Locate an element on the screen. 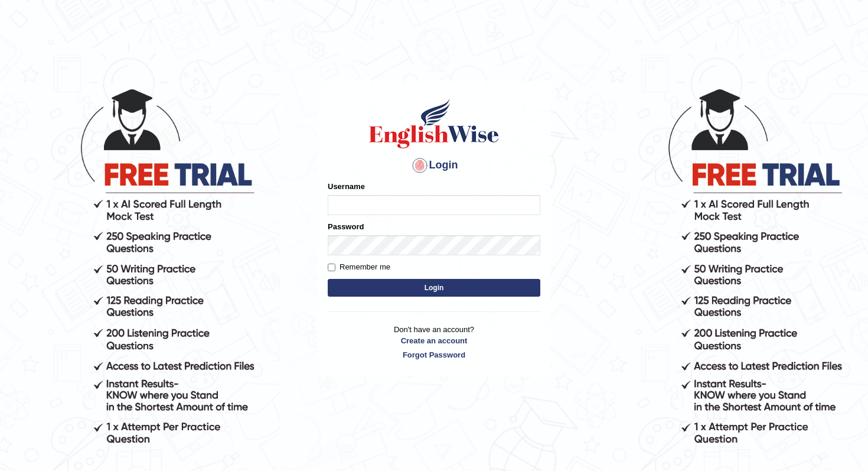  a: Create an account is located at coordinates (434, 340).